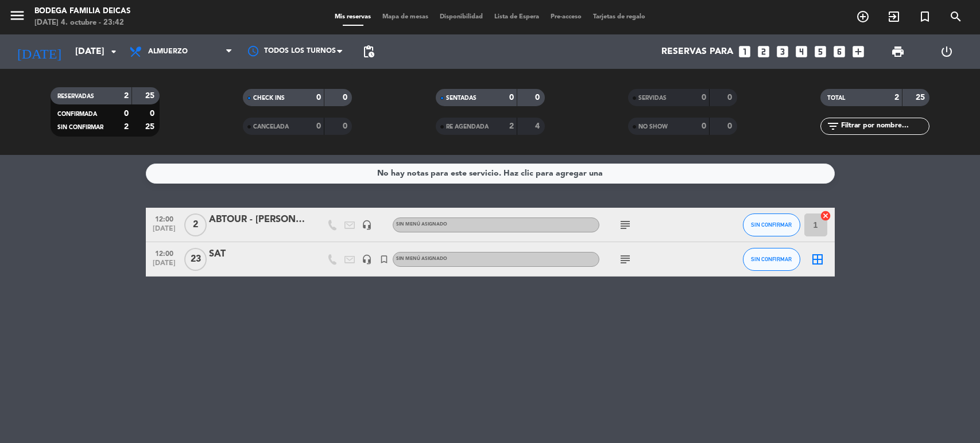  I want to click on span: Reservas para, so click(697, 52).